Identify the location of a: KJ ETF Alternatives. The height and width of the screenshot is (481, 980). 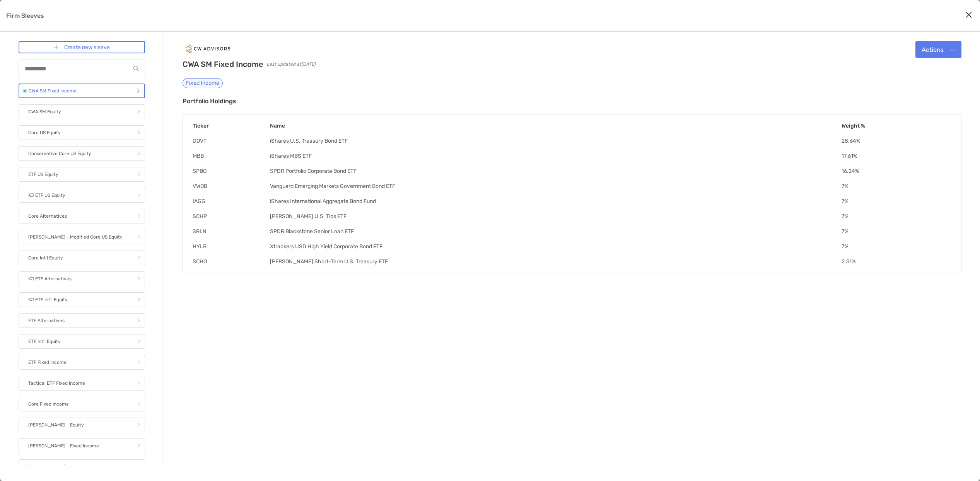
(81, 278).